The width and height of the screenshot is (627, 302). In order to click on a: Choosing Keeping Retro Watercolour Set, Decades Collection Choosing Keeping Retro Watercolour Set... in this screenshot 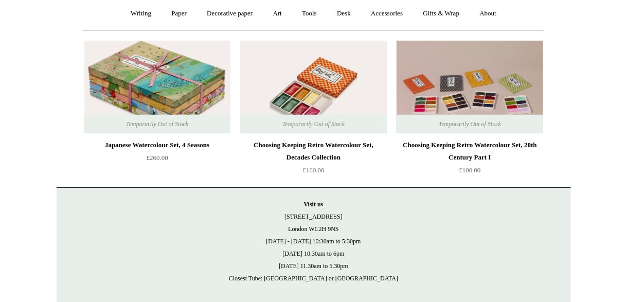, I will do `click(313, 87)`.